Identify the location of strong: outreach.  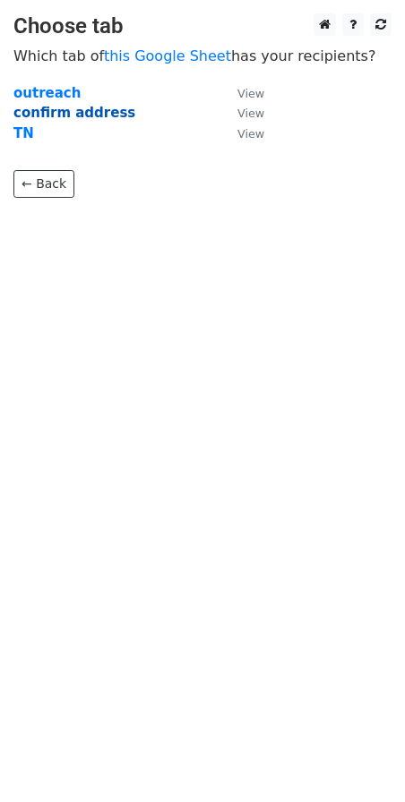
(47, 93).